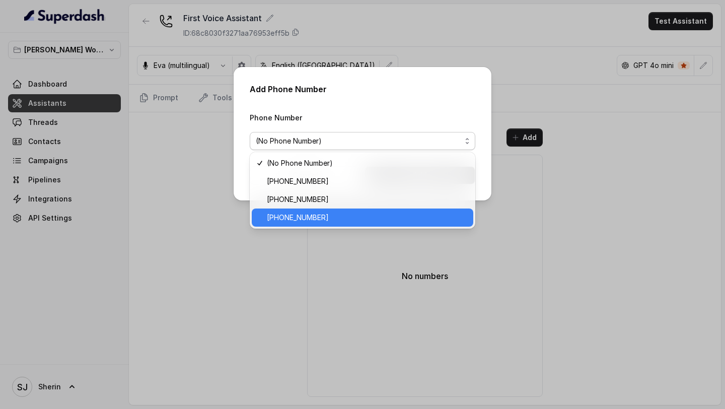 This screenshot has height=409, width=725. What do you see at coordinates (363, 141) in the screenshot?
I see `button: (No Phone Number)` at bounding box center [363, 141].